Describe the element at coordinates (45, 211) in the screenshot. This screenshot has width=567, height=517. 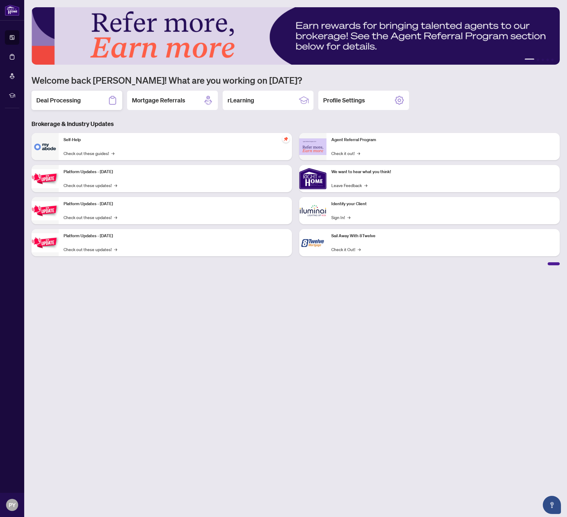
I see `img: Platform Updates - July 8, 2025` at that location.